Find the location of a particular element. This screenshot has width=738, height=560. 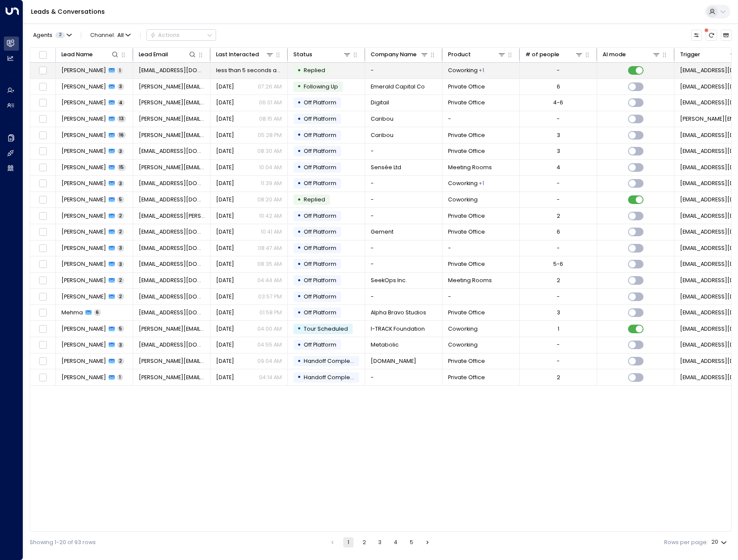

span: Mehma is located at coordinates (72, 312).